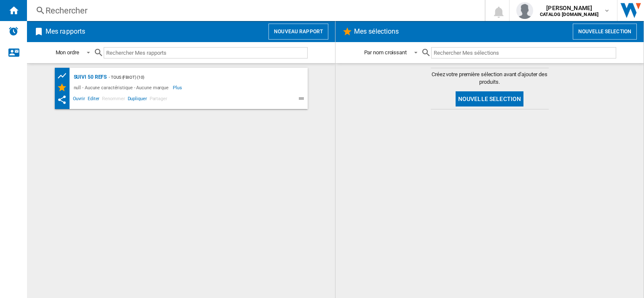 This screenshot has width=644, height=298. What do you see at coordinates (113, 100) in the screenshot?
I see `span: Renommer` at bounding box center [113, 100].